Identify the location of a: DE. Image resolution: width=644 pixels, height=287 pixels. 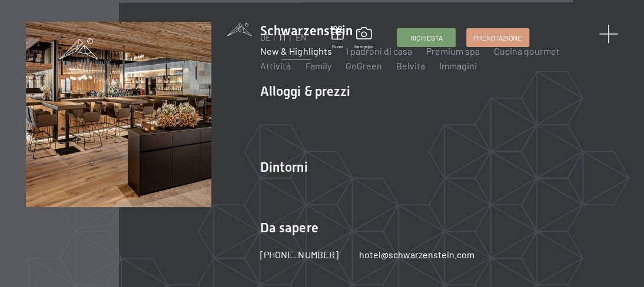
(265, 37).